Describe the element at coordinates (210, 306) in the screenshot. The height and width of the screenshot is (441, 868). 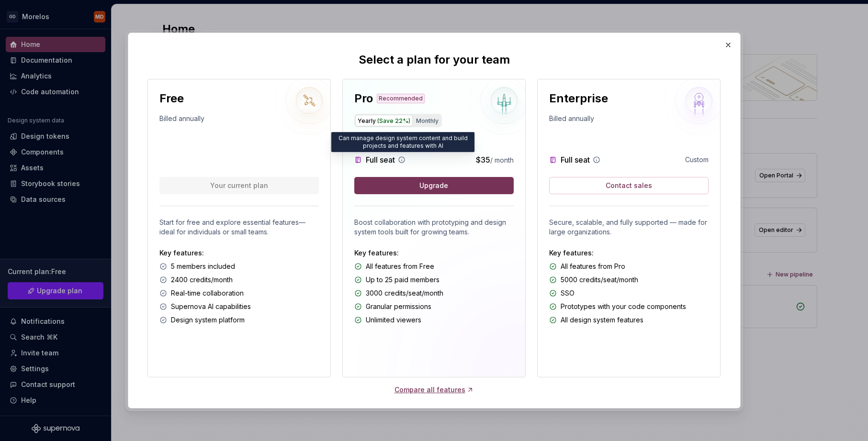
I see `p: Supernova AI capabilities` at that location.